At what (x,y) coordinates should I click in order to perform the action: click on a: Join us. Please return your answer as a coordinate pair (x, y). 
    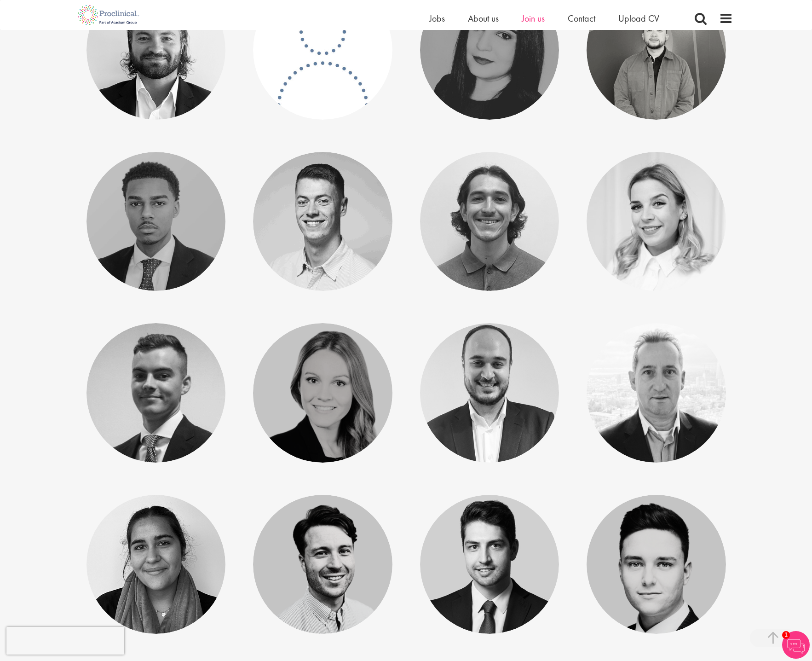
    Looking at the image, I should click on (533, 18).